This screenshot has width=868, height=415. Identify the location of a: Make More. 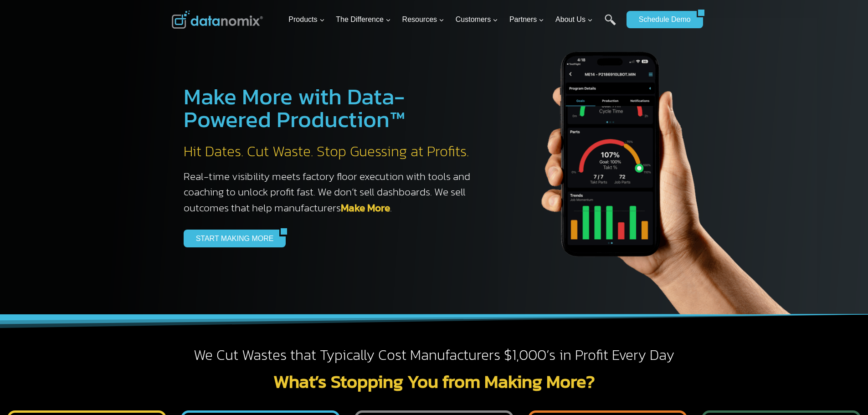
(366, 208).